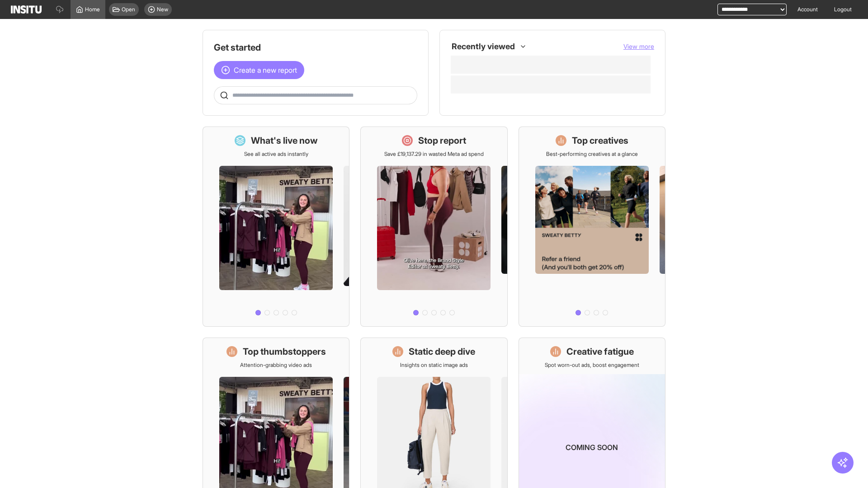  I want to click on button: Create a new report, so click(259, 70).